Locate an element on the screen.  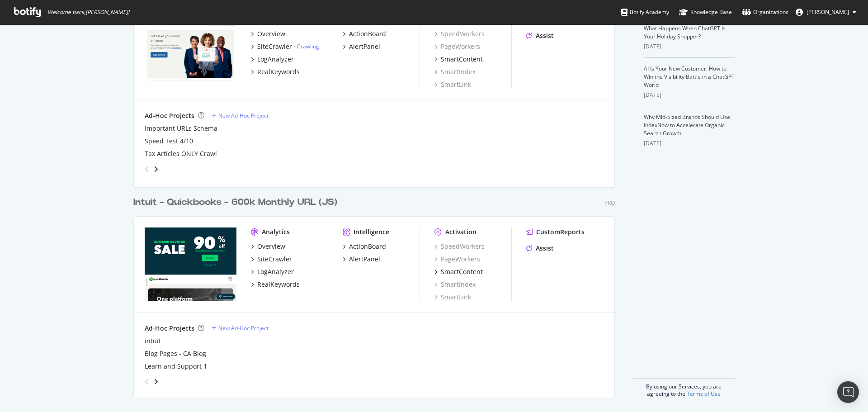
a: Important URLs Schema is located at coordinates (181, 129).